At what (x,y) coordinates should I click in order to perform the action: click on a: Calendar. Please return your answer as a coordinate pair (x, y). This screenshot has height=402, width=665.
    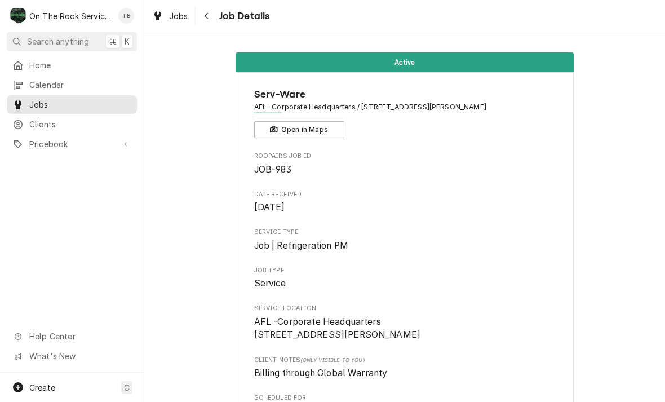
    Looking at the image, I should click on (72, 85).